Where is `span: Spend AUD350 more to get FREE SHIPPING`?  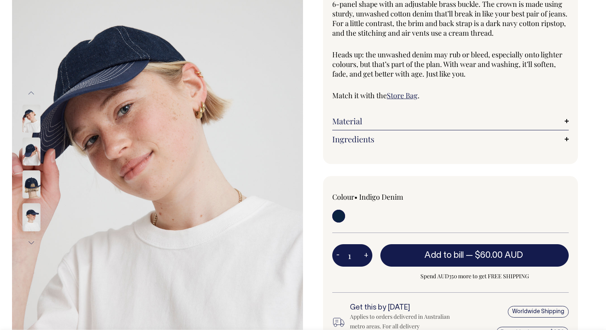
span: Spend AUD350 more to get FREE SHIPPING is located at coordinates (475, 276).